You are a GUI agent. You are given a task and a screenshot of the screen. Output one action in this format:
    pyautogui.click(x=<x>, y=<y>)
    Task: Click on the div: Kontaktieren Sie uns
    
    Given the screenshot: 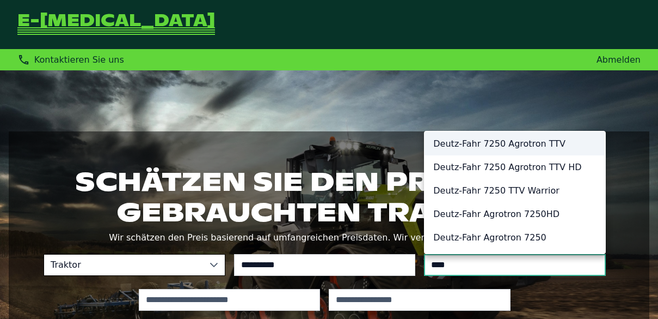 What is the action you would take?
    pyautogui.click(x=71, y=59)
    